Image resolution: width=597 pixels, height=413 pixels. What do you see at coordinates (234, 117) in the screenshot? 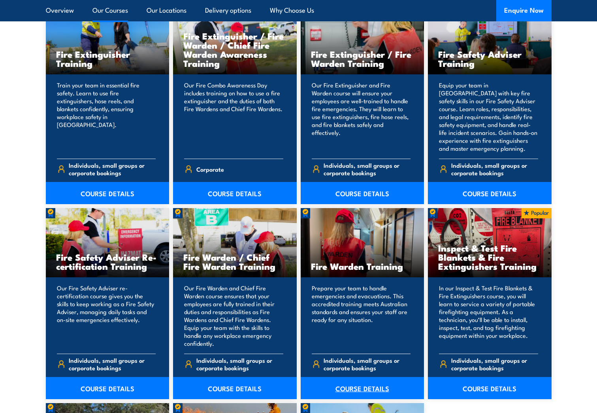
I see `p: Our Fire Combo Awareness Day includes training on how to use a fire extinguisher and the duties o...` at bounding box center [234, 117].